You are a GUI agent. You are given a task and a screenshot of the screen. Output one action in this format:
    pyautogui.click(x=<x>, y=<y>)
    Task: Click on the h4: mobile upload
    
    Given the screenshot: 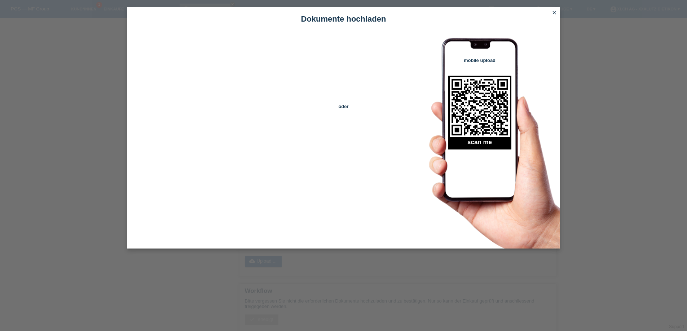 What is the action you would take?
    pyautogui.click(x=480, y=60)
    